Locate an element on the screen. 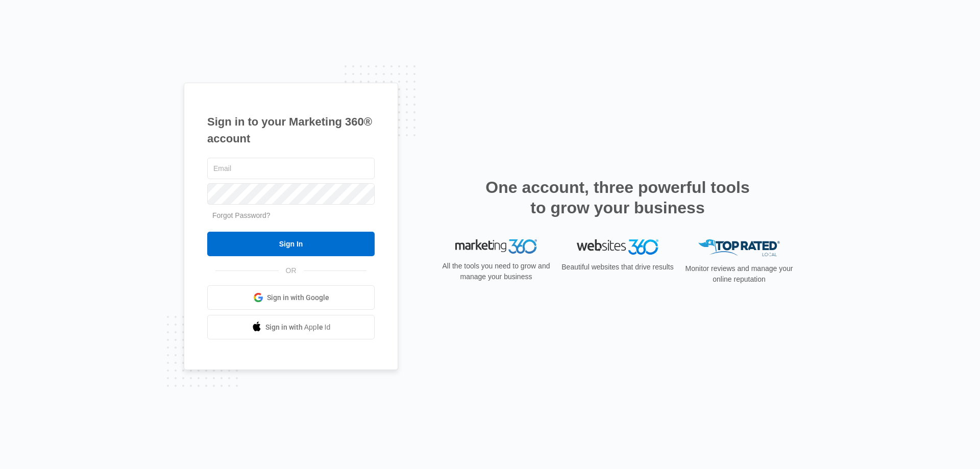 The image size is (980, 469). span: Sign in with Google is located at coordinates (298, 298).